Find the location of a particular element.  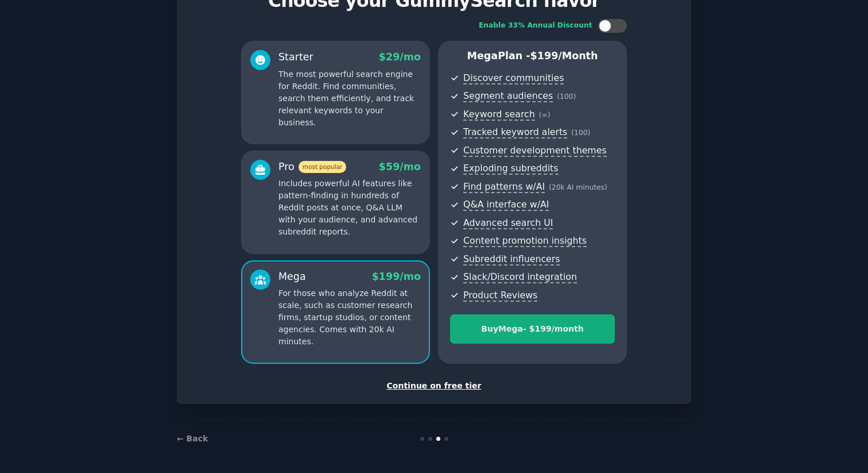

span: $ 199 /mo is located at coordinates (396, 276).